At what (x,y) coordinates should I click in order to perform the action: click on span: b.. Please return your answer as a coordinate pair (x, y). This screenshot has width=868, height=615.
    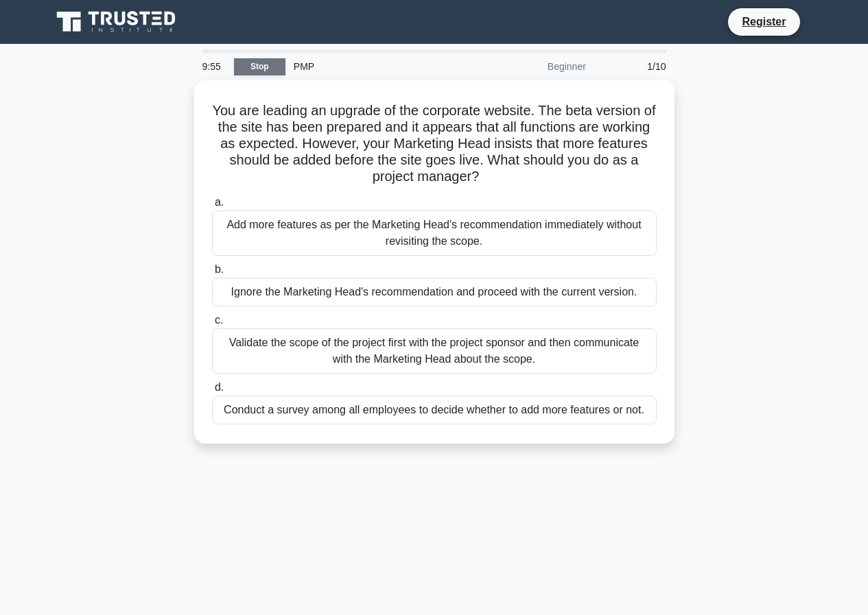
    Looking at the image, I should click on (219, 269).